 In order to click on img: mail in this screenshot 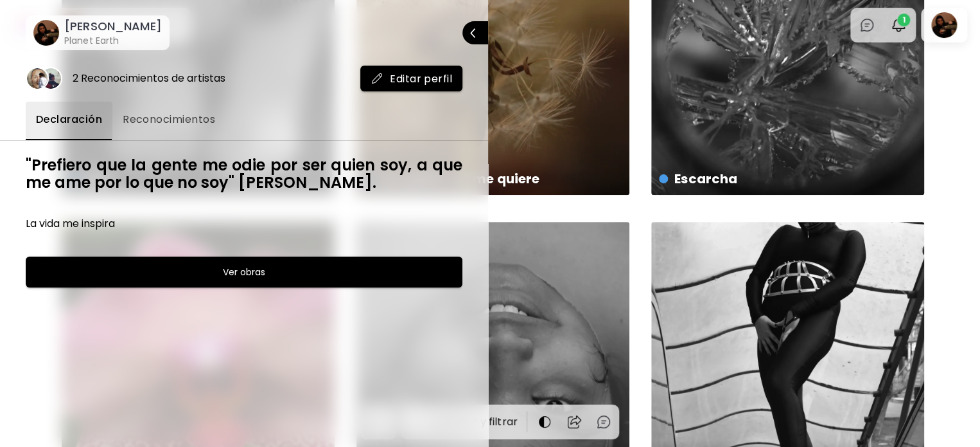, I will do `click(377, 79)`.